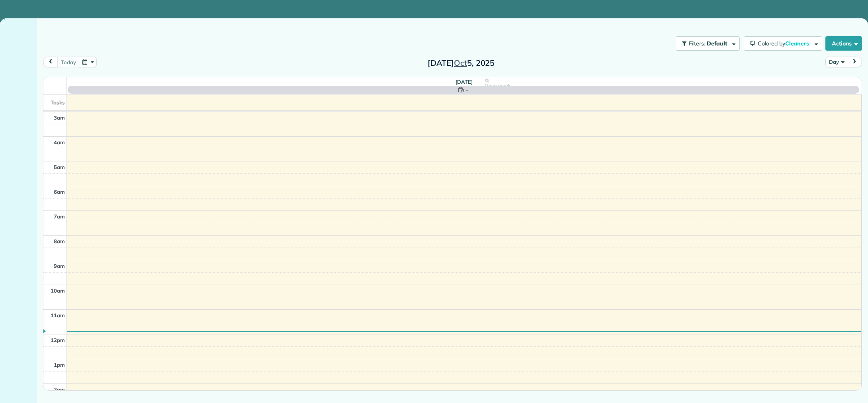 Image resolution: width=868 pixels, height=403 pixels. I want to click on span: 9am, so click(59, 266).